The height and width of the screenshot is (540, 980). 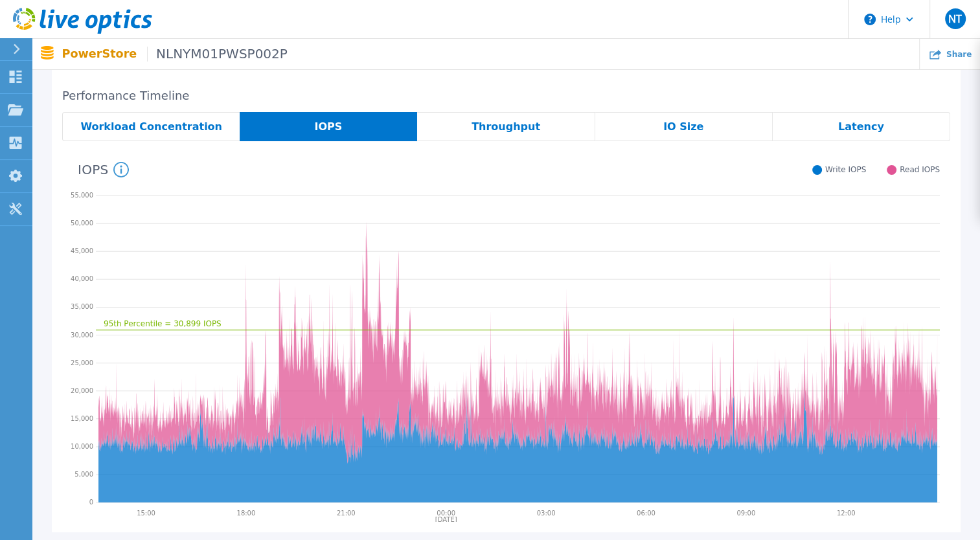 What do you see at coordinates (163, 324) in the screenshot?
I see `text: 95th Percentile = 30,899 IOPS` at bounding box center [163, 324].